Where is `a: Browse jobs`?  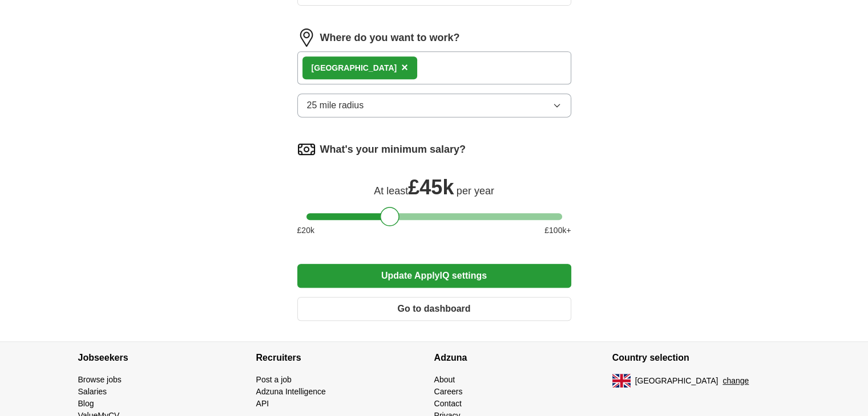
a: Browse jobs is located at coordinates (100, 380).